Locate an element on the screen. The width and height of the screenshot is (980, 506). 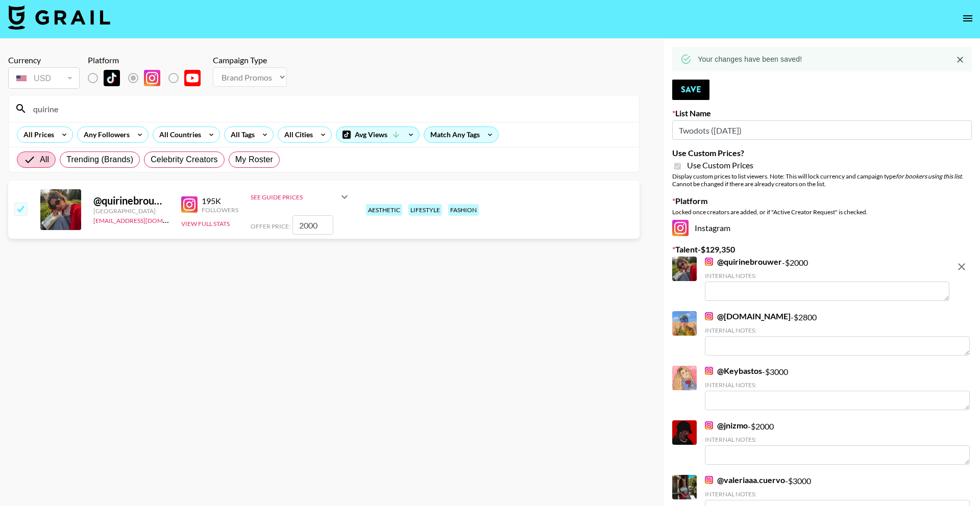
div: Campaign Type is located at coordinates (250, 60).